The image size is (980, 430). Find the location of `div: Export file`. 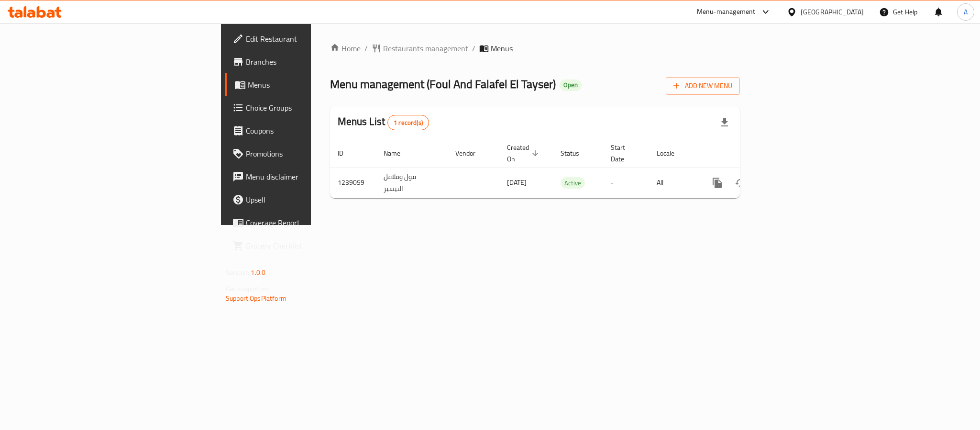

div: Export file is located at coordinates (724, 122).